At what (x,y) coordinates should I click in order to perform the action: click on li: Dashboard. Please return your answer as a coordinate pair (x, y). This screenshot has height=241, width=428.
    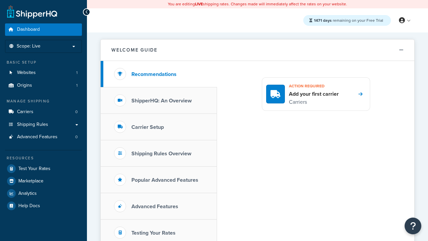
    Looking at the image, I should click on (43, 29).